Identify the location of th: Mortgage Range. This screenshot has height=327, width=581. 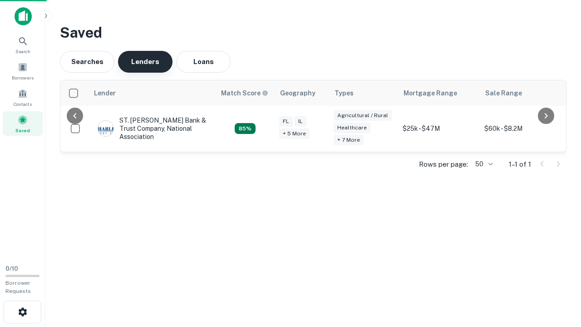
(439, 93).